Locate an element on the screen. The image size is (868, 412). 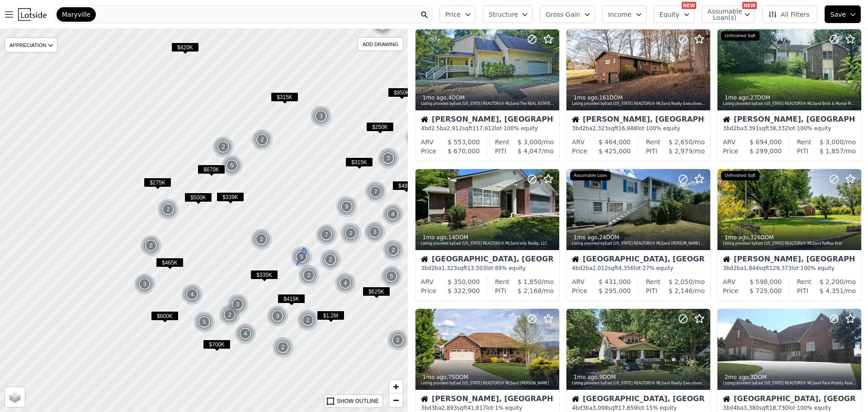
div: $465K is located at coordinates (170, 264).